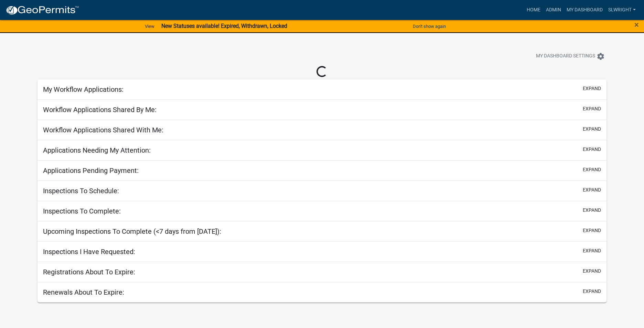  Describe the element at coordinates (82, 211) in the screenshot. I see `h5: Inspections To Complete:` at that location.